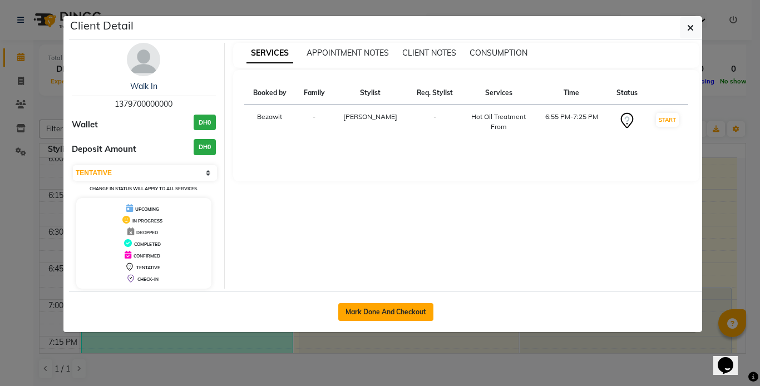  Describe the element at coordinates (498, 122) in the screenshot. I see `div: Hot Oil Treatment From` at that location.